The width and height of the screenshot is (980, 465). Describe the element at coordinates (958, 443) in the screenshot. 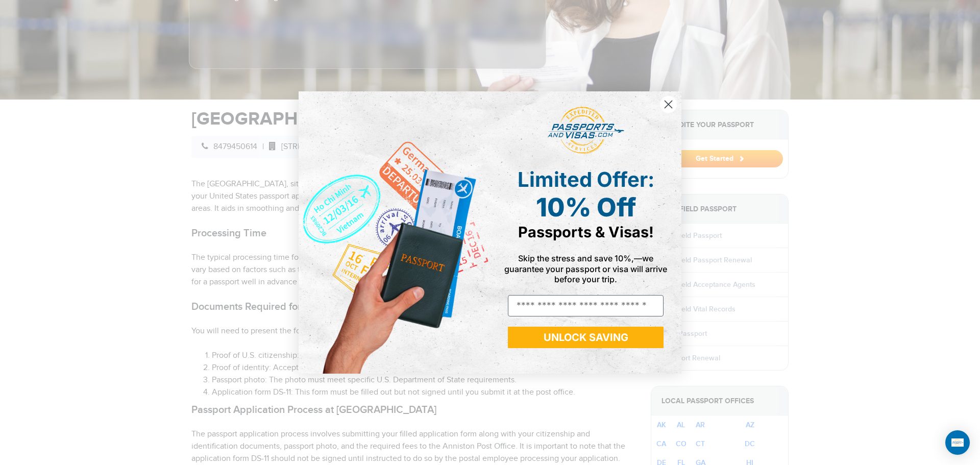

I see `div: Open Intercom Messenger` at that location.